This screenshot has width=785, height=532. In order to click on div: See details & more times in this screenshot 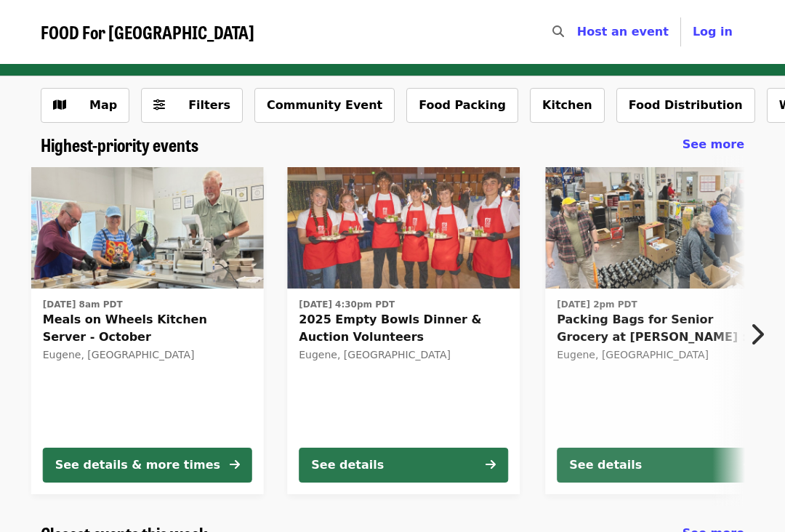, I will do `click(137, 465)`.